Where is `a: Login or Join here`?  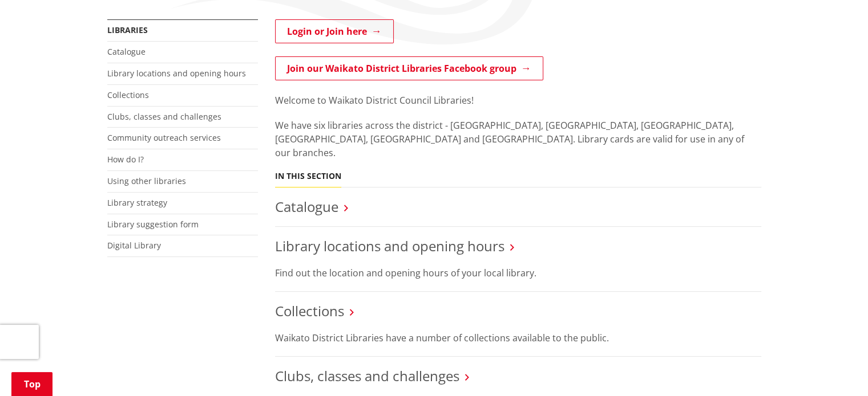 a: Login or Join here is located at coordinates (334, 31).